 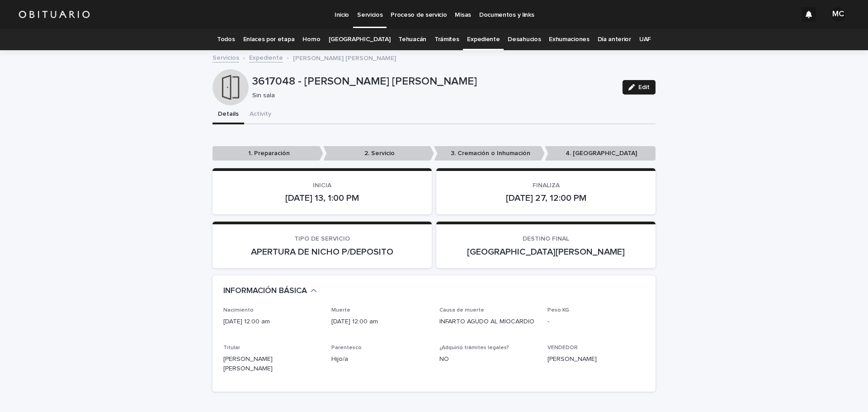 What do you see at coordinates (839, 14) in the screenshot?
I see `div: MC` at bounding box center [839, 14].